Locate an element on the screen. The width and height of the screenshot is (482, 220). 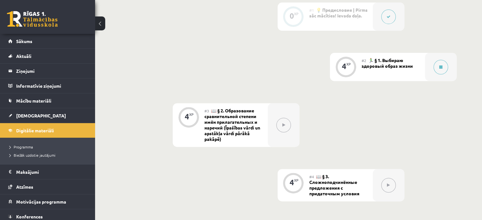
a: Biežāk uzdotie jautājumi is located at coordinates (49, 155).